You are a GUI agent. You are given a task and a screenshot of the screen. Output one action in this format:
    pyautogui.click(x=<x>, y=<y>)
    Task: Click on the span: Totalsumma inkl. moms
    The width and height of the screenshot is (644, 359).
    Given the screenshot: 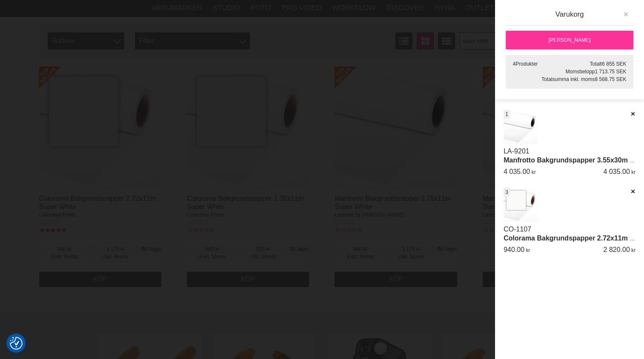 What is the action you would take?
    pyautogui.click(x=568, y=79)
    